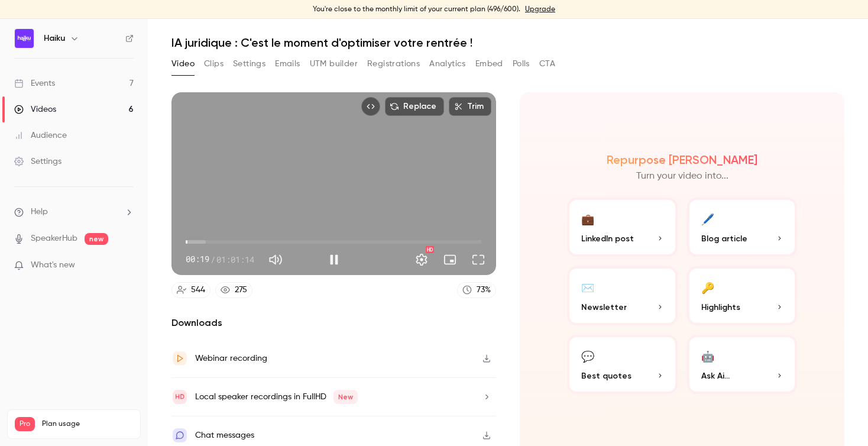 The image size is (868, 446). Describe the element at coordinates (547, 63) in the screenshot. I see `button: CTA` at that location.